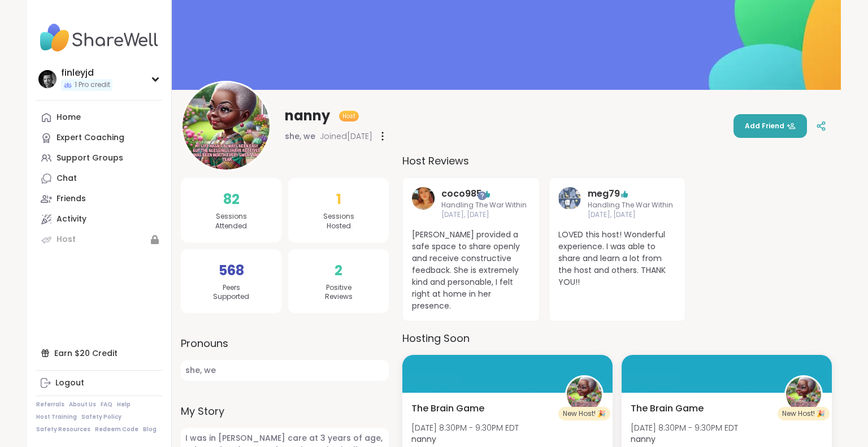 The image size is (868, 447). What do you see at coordinates (285, 343) in the screenshot?
I see `label: Pronouns` at bounding box center [285, 343].